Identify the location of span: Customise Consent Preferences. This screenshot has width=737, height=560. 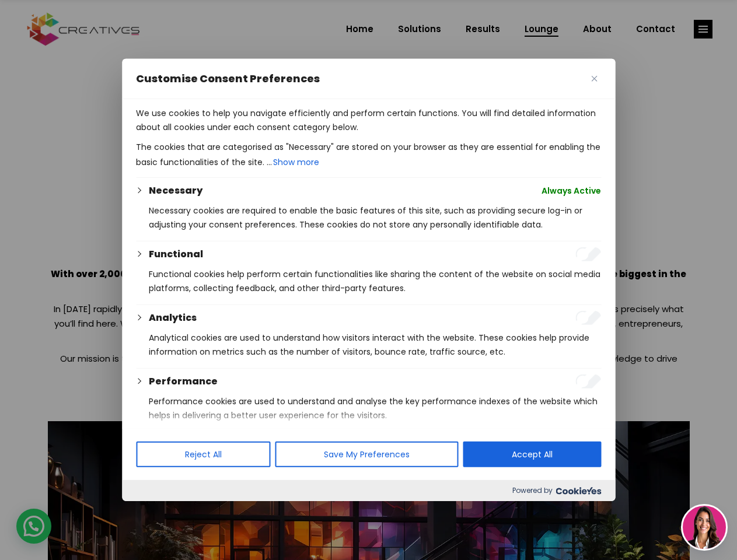
(228, 79).